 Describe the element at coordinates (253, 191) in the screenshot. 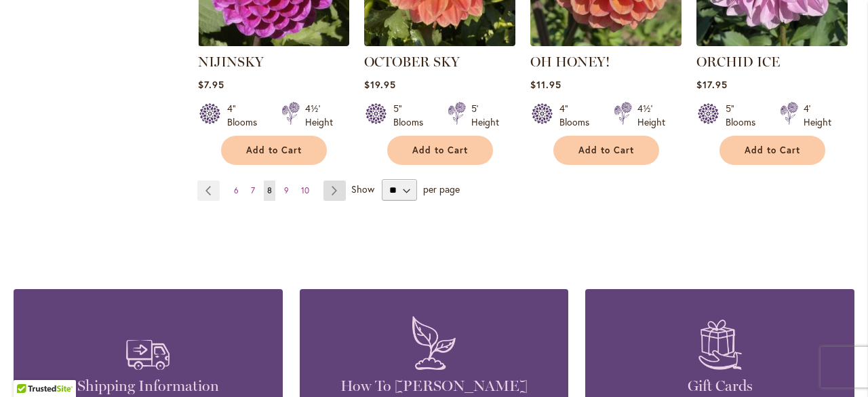

I see `a: 7` at that location.